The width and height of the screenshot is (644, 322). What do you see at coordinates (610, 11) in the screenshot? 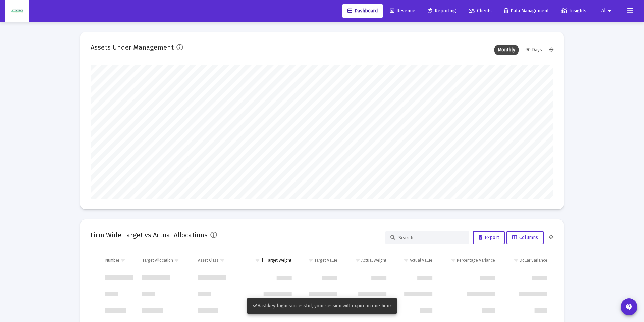
I see `mat-icon: arrow_drop_down` at bounding box center [610, 11].